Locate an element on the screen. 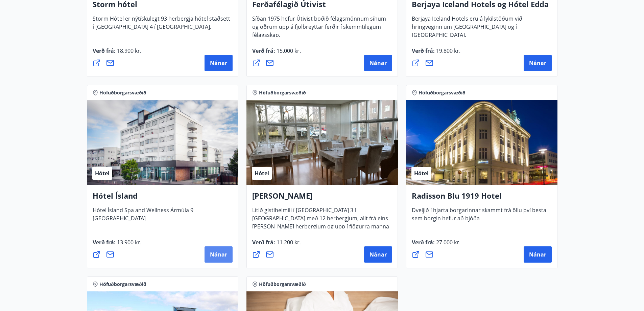 Image resolution: width=644 pixels, height=311 pixels. span: Dveljið í hjarta borgarinnar skammt frá öllu því besta sem borgin hefur að bjóða is located at coordinates (479, 217).